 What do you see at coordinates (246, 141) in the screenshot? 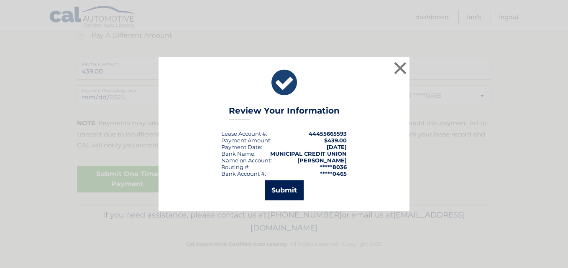
I see `div: Payment Amount:` at bounding box center [246, 141].